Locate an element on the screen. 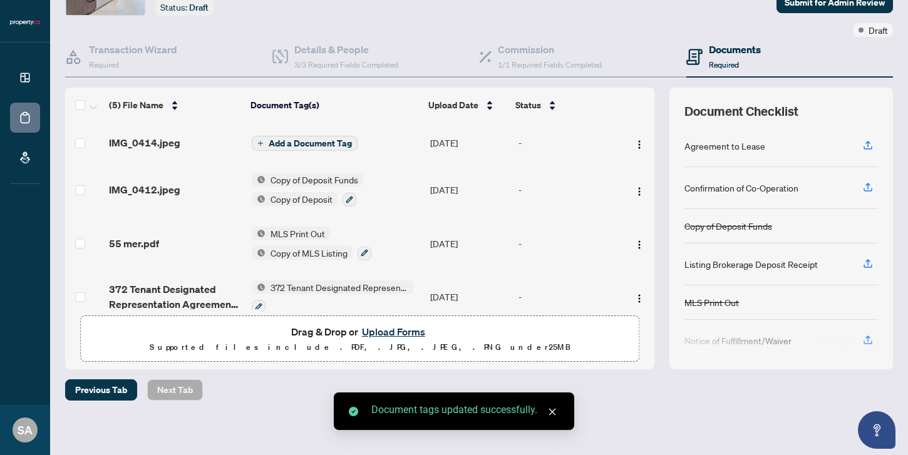  div: Confirmation of Co-Operation is located at coordinates (742, 188).